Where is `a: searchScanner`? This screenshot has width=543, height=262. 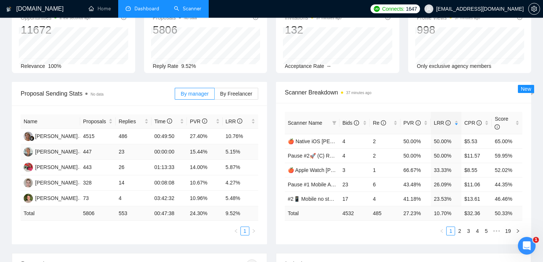
a: searchScanner is located at coordinates (188, 8).